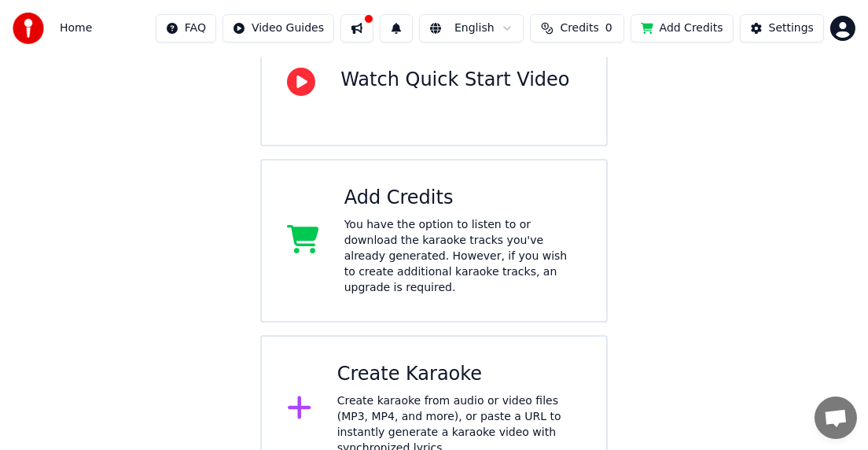  I want to click on div: Add Credits, so click(462, 198).